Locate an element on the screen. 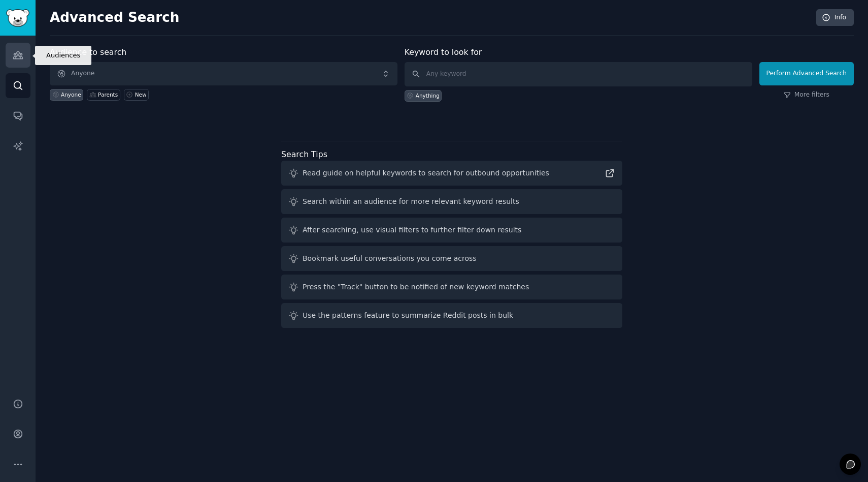 This screenshot has height=482, width=868. button: Anyone is located at coordinates (224, 74).